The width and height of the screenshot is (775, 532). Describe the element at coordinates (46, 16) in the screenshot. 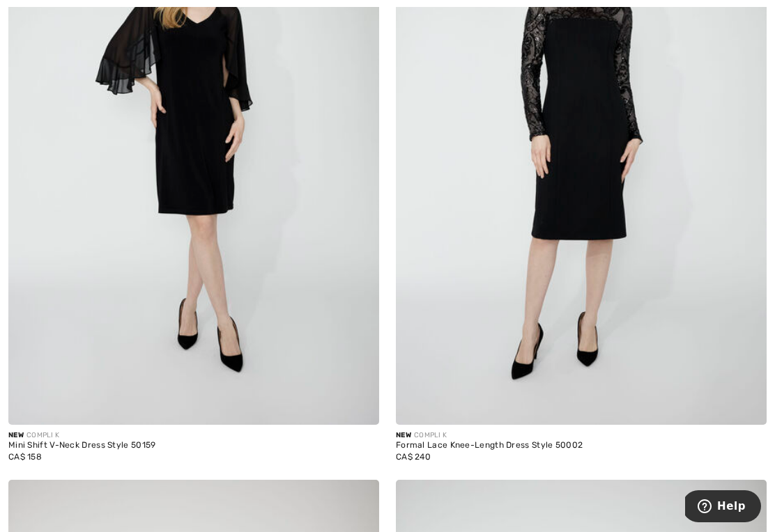

I see `span: Help` at that location.